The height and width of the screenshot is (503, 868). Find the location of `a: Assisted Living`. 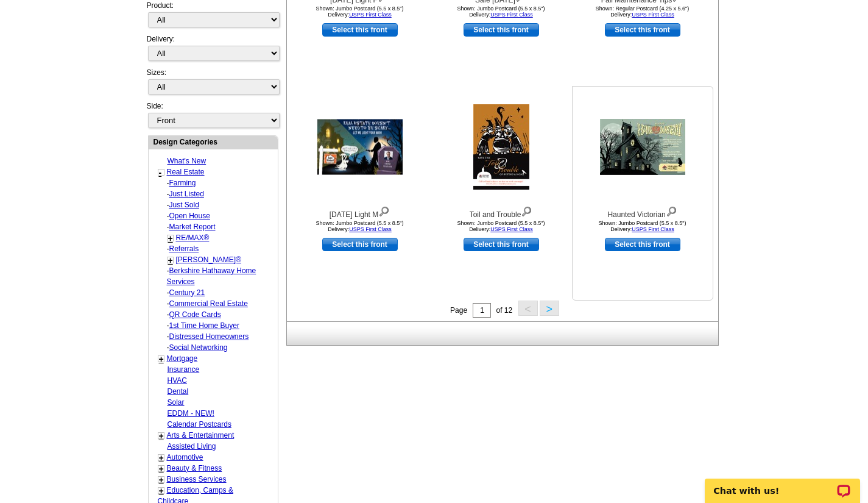

a: Assisted Living is located at coordinates (192, 446).